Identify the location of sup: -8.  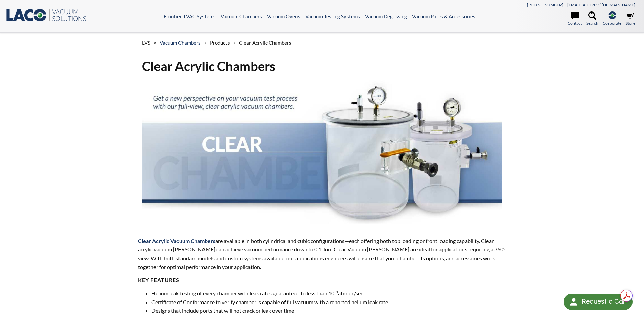
(336, 292).